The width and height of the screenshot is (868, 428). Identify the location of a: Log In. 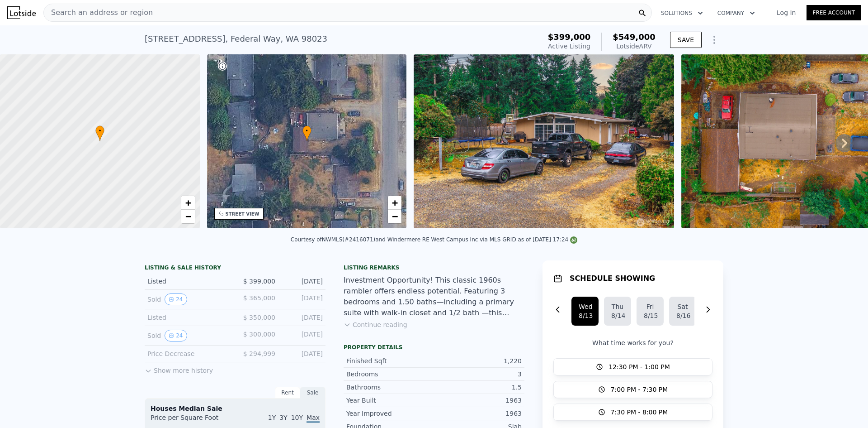
(786, 13).